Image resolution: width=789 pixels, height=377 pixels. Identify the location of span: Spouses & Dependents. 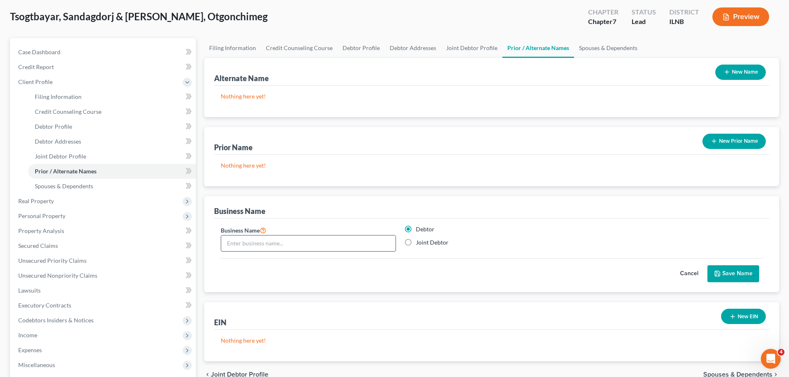
(64, 186).